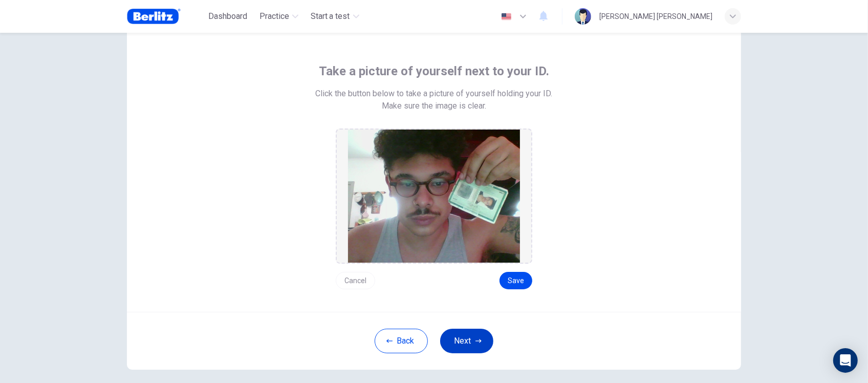 The image size is (868, 383). I want to click on img: en, so click(506, 17).